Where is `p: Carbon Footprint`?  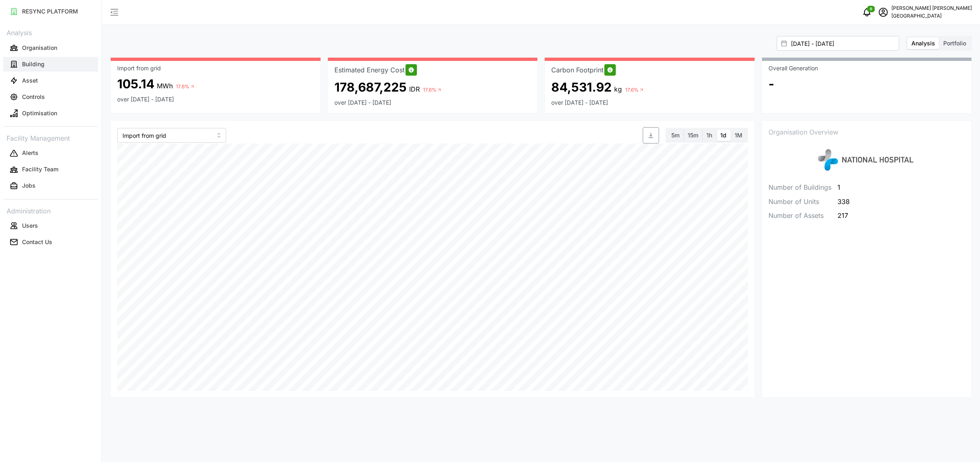
p: Carbon Footprint is located at coordinates (578, 70).